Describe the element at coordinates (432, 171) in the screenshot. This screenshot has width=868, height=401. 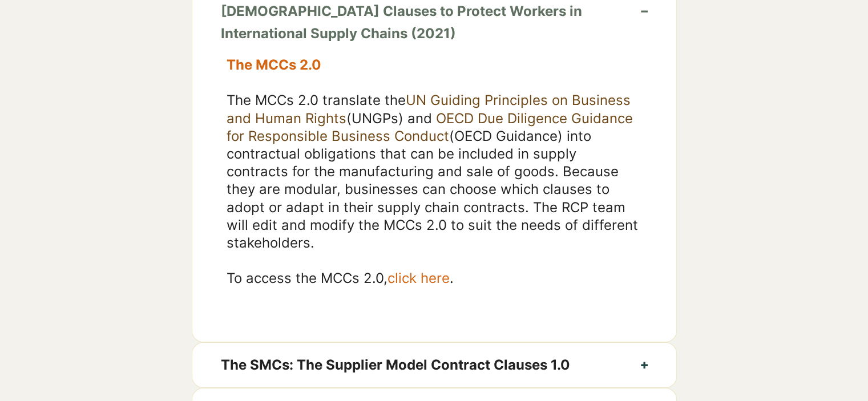
I see `span: The MCCs 2.0 translate the (UNGPs) and (OECD Guidance) into contractual obligations that can be i...` at that location.